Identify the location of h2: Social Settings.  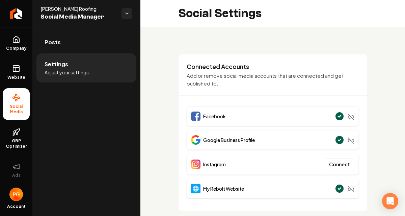
(220, 13).